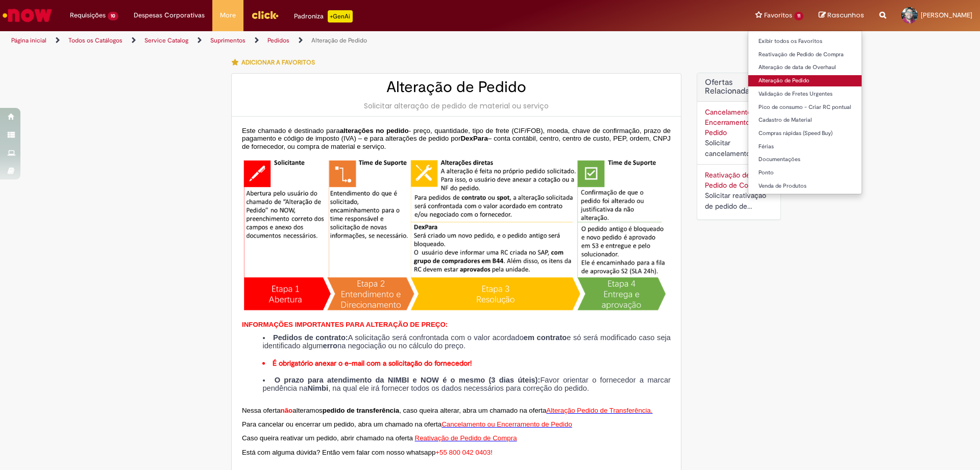  What do you see at coordinates (778, 15) in the screenshot?
I see `span: Favoritos` at bounding box center [778, 15].